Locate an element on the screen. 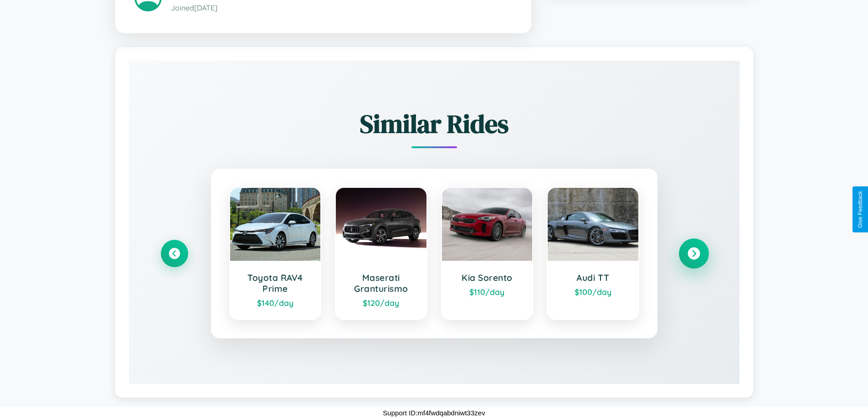 Image resolution: width=868 pixels, height=419 pixels. div: Give Feedback is located at coordinates (861, 209).